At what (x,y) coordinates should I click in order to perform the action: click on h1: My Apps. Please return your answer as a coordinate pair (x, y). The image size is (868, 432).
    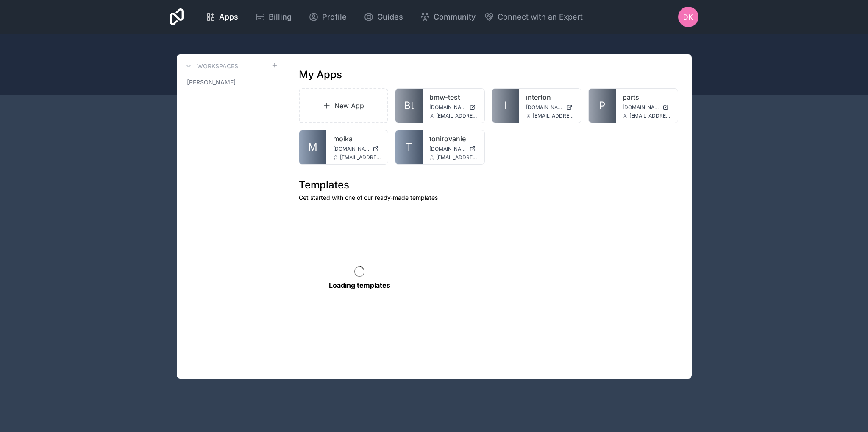
    Looking at the image, I should click on (320, 74).